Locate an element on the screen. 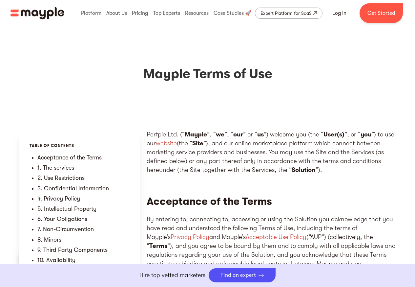 The image size is (415, 287). p: Perfpie Ltd. (“ ”, “ ”, “ ” or “ ”) welcome you (the “ ”, or “ ”) to use our (the “ ”), and our o... is located at coordinates (272, 152).